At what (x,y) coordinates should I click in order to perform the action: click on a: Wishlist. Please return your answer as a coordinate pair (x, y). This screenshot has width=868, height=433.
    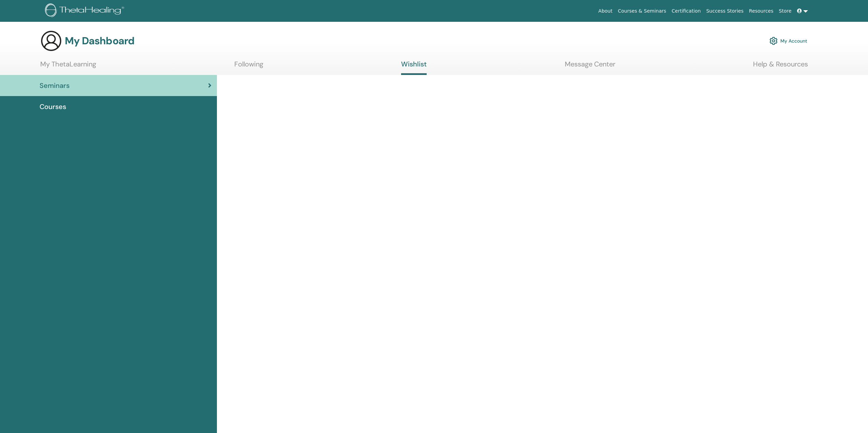
    Looking at the image, I should click on (414, 68).